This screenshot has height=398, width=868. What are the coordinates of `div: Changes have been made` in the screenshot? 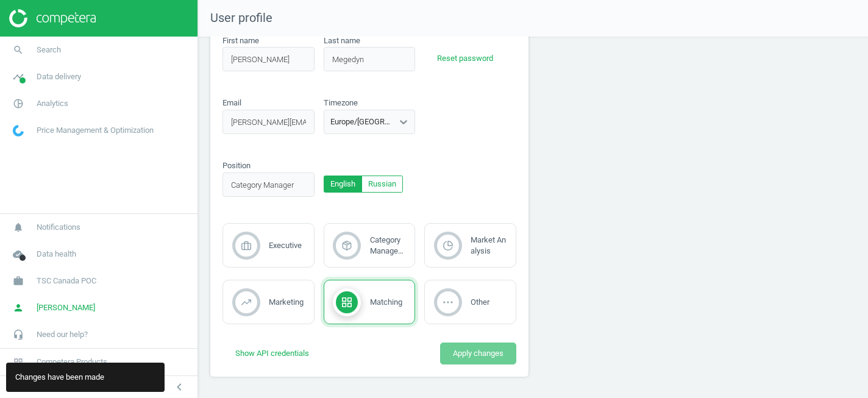 It's located at (85, 377).